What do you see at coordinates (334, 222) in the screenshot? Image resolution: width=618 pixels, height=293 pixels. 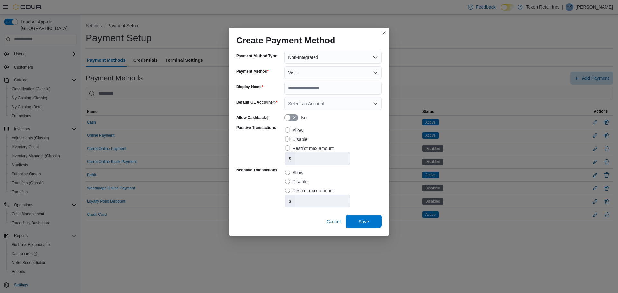 I see `span: Cancel` at bounding box center [334, 222].